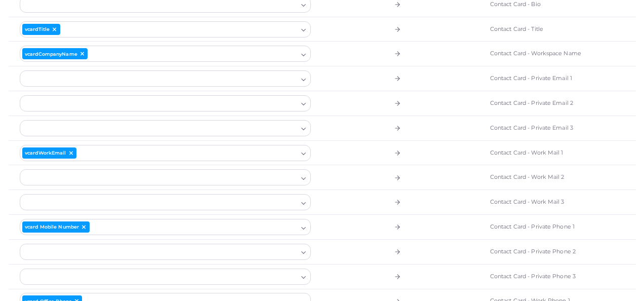 Image resolution: width=644 pixels, height=301 pixels. I want to click on td: Contact Card - Private Phone 2, so click(545, 251).